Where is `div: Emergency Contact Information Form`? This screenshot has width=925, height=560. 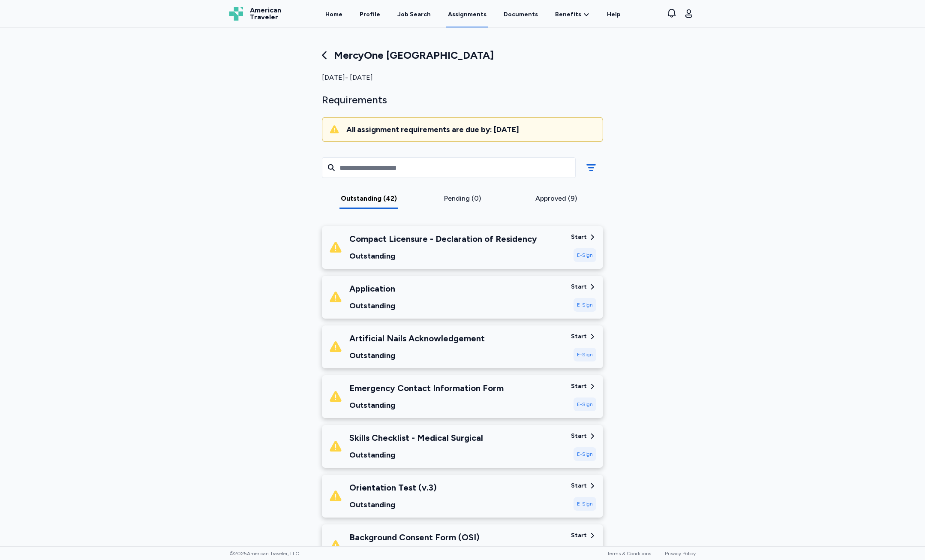
div: Emergency Contact Information Form is located at coordinates (427, 388).